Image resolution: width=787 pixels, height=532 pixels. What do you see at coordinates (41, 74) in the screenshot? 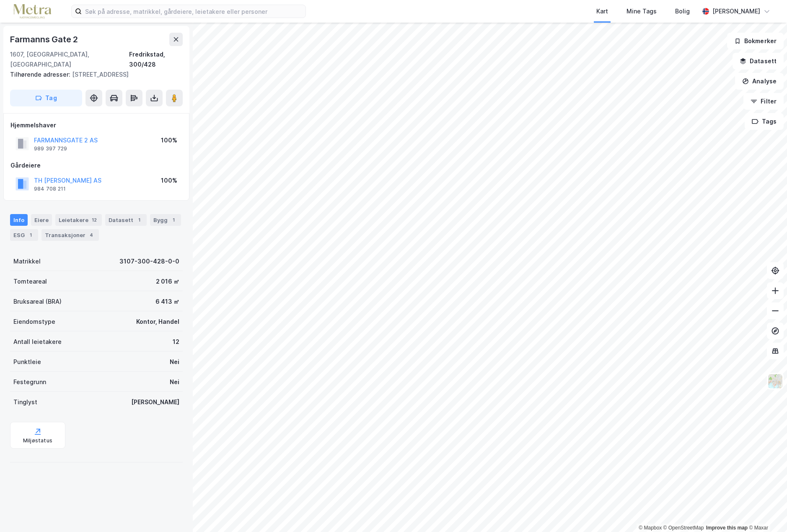
I see `span: Tilhørende adresser:` at bounding box center [41, 74].